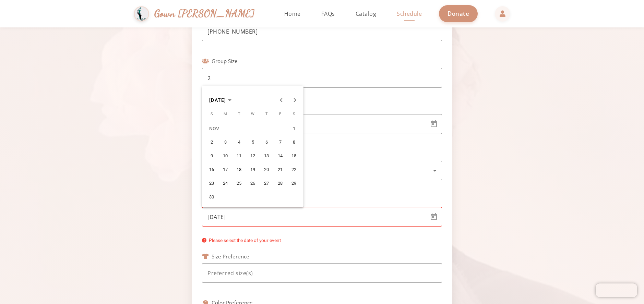 The width and height of the screenshot is (644, 304). Describe the element at coordinates (266, 156) in the screenshot. I see `button: November 13, 2025` at that location.